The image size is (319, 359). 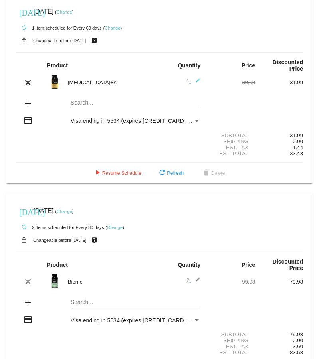 I want to click on small: 1 item scheduled for Every 60 days, so click(x=59, y=28).